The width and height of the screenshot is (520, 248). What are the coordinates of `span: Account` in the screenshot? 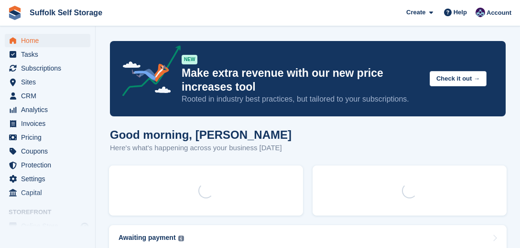 It's located at (499, 13).